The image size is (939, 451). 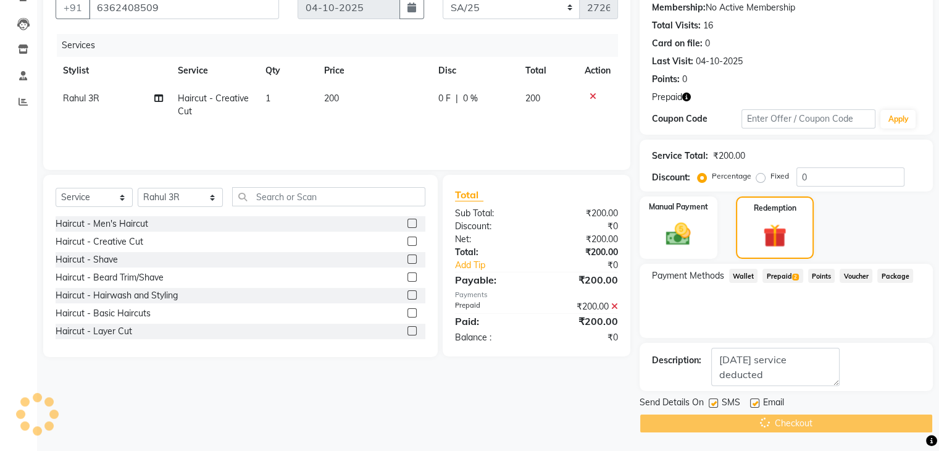 I want to click on div: Sub Total:, so click(x=491, y=213).